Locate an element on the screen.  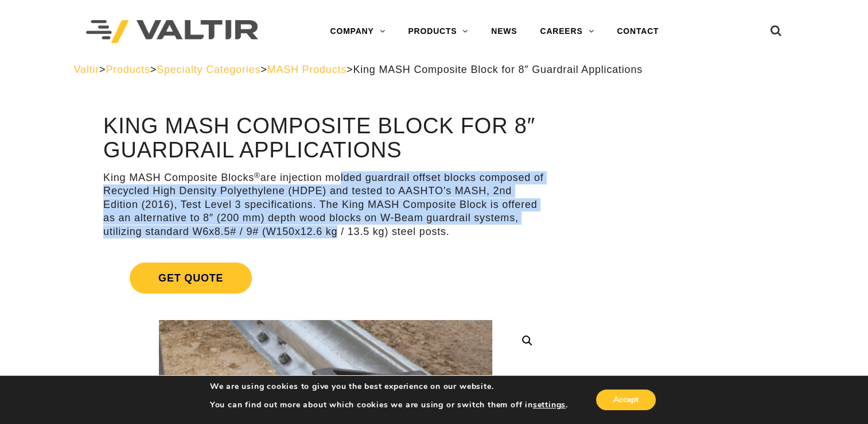
span: MASH Products is located at coordinates (307, 70).